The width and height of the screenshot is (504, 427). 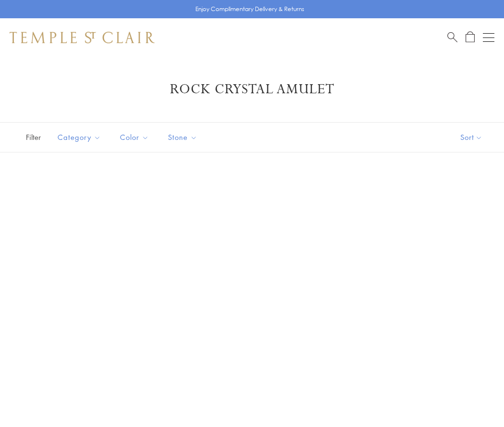 What do you see at coordinates (471, 137) in the screenshot?
I see `button: Show sort by` at bounding box center [471, 137].